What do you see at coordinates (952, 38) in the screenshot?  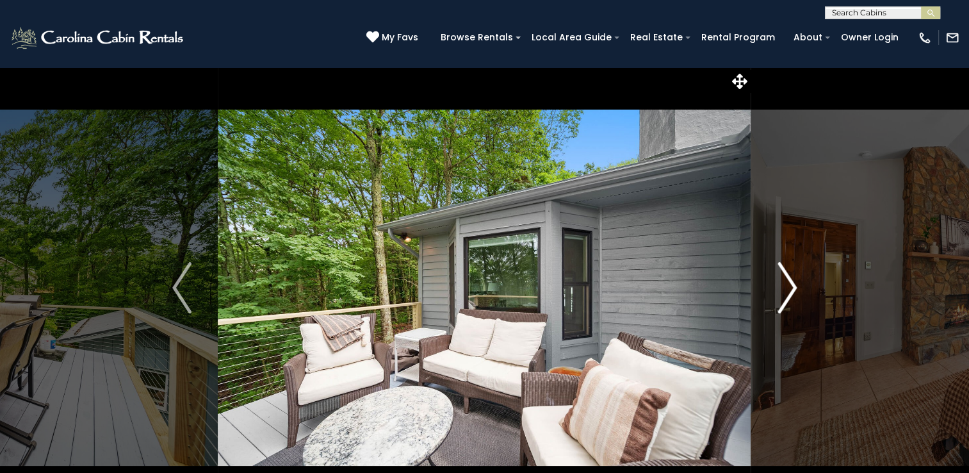 I see `img: mail-regular-white.png` at bounding box center [952, 38].